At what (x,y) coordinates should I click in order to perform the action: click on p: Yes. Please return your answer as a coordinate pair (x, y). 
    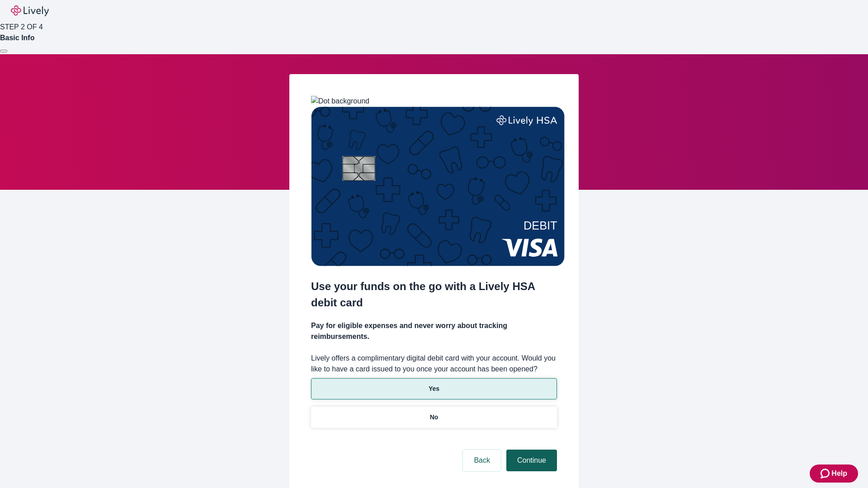
    Looking at the image, I should click on (434, 388).